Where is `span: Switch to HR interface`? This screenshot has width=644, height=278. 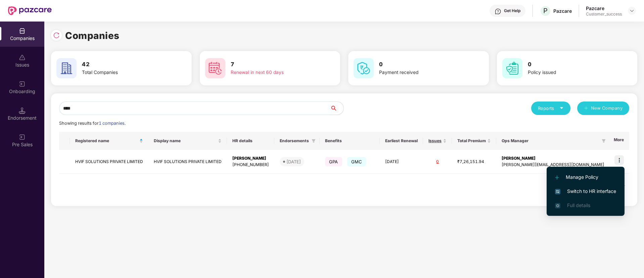
span: Switch to HR interface is located at coordinates (585, 191).